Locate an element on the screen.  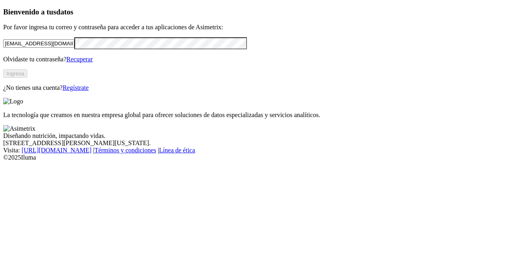
p: ¿No tienes una cuenta? is located at coordinates (257, 88).